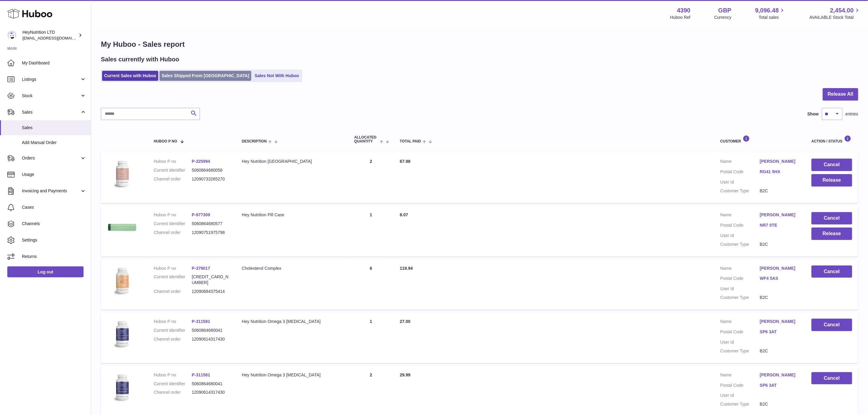  What do you see at coordinates (841, 10) in the screenshot?
I see `span: 2,454.00` at bounding box center [841, 10].